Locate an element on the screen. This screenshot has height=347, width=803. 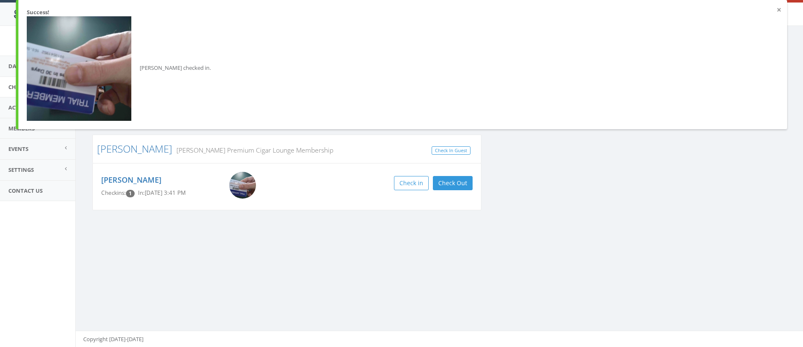
span: Settings is located at coordinates (21, 170).